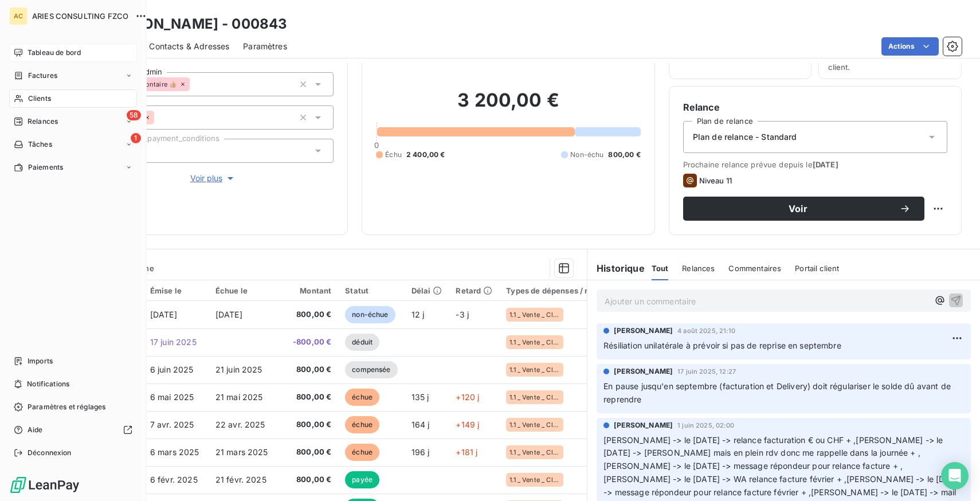  Describe the element at coordinates (54, 53) in the screenshot. I see `span: Tableau de bord` at that location.